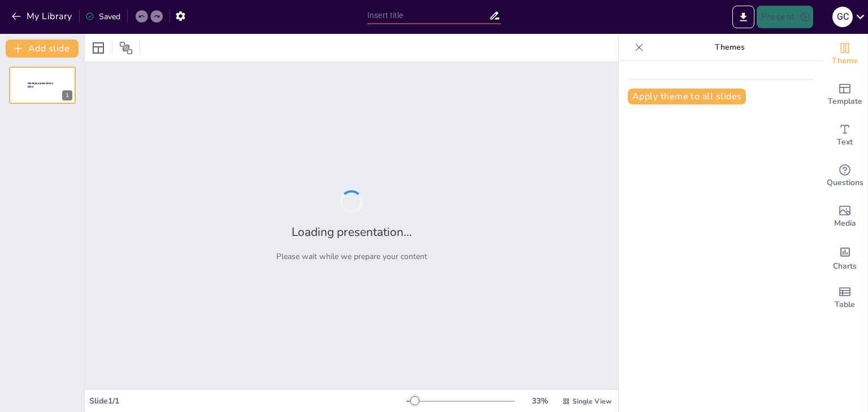 This screenshot has width=868, height=412. I want to click on p: Please wait while we prepare your content, so click(352, 257).